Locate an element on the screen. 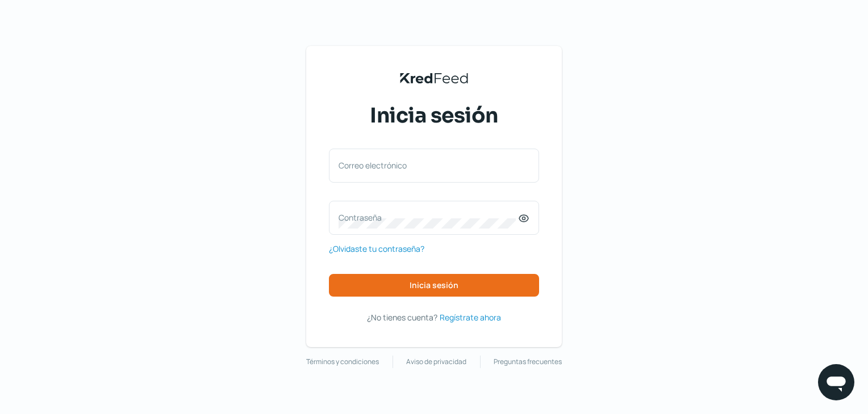 The height and width of the screenshot is (414, 868). label: Contraseña is located at coordinates (428, 218).